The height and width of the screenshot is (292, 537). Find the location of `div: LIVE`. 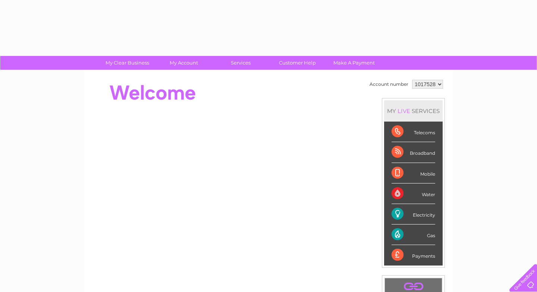

div: LIVE is located at coordinates (404, 111).